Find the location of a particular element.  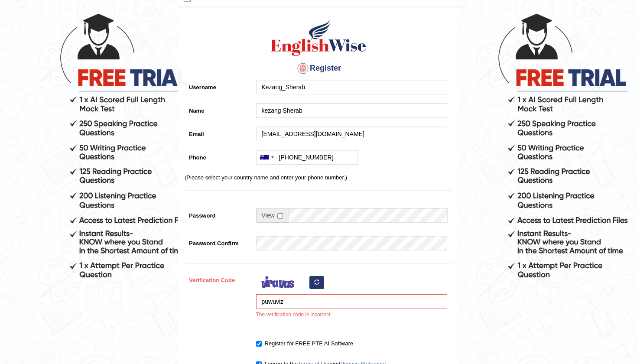

input: +61 412 345 678 is located at coordinates (307, 157).